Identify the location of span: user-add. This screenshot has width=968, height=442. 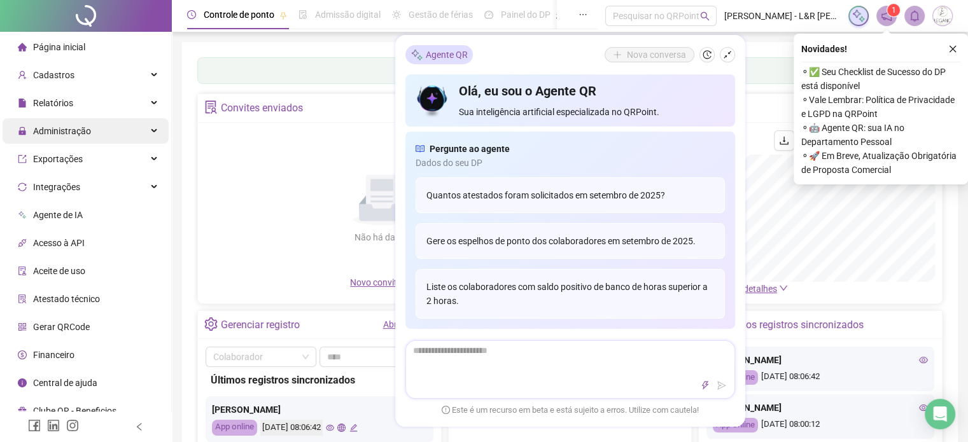
(22, 75).